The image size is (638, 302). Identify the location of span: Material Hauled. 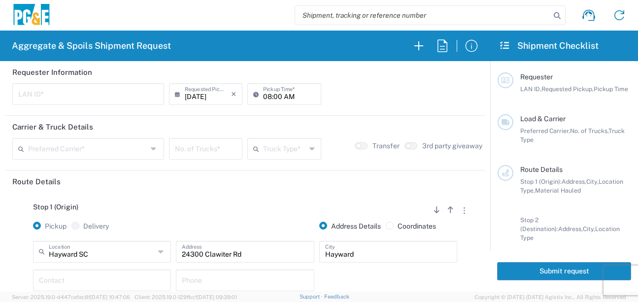
(557, 190).